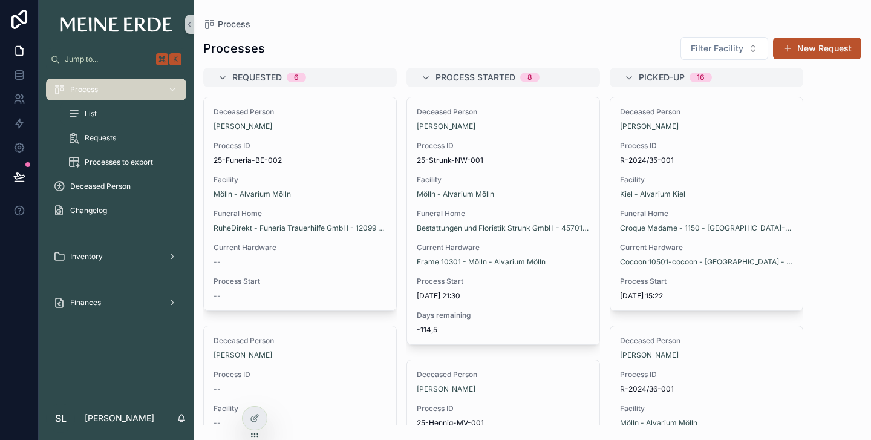  I want to click on span: Picked-Up, so click(662, 77).